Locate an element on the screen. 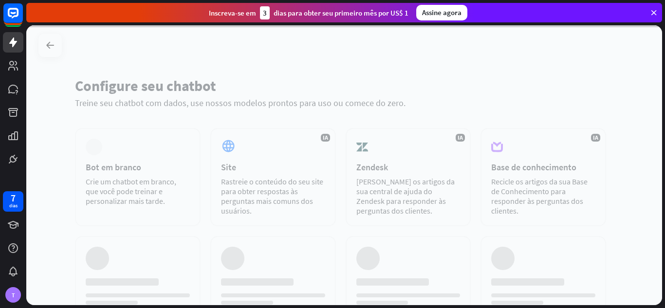  font: 7 is located at coordinates (13, 198).